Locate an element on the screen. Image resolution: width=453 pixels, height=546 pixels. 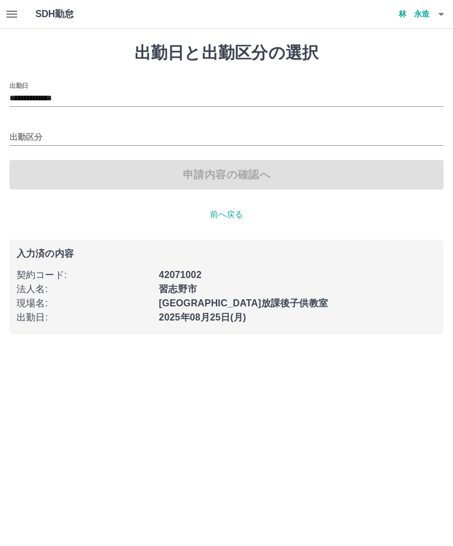
b: 習志野市 is located at coordinates (178, 288).